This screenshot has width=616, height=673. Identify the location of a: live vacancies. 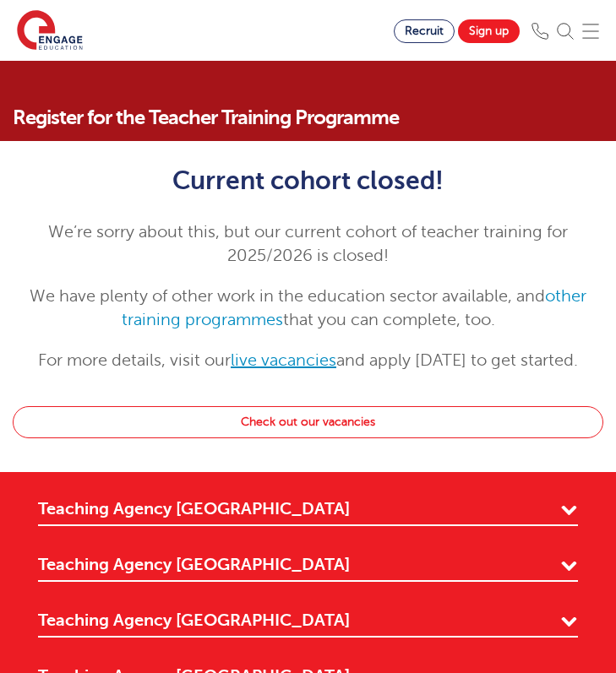
(283, 360).